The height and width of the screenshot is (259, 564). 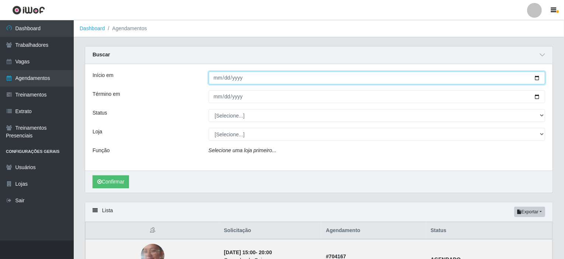 I want to click on img: CoreUI Logo, so click(x=28, y=10).